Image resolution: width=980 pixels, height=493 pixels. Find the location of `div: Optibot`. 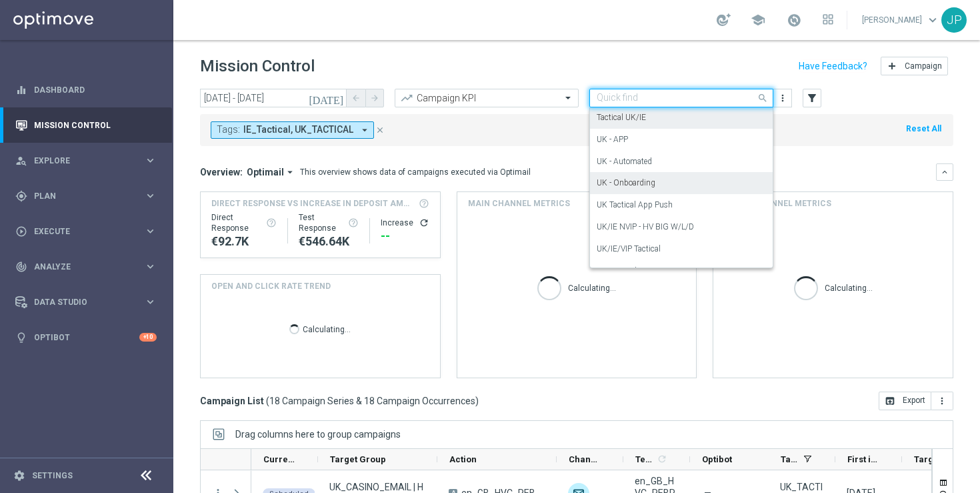

div: Optibot is located at coordinates (86, 337).